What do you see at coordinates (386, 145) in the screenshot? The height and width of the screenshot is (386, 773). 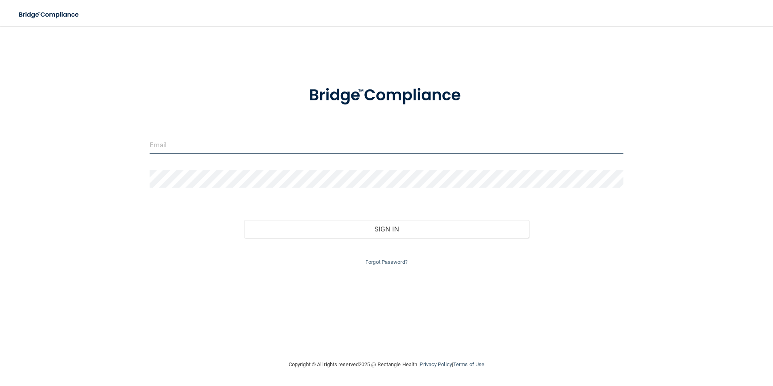 I see `input: Email` at bounding box center [386, 145].